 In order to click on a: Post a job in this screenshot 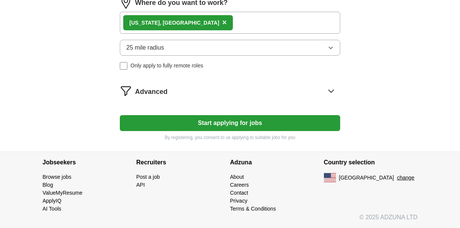, I will do `click(148, 177)`.